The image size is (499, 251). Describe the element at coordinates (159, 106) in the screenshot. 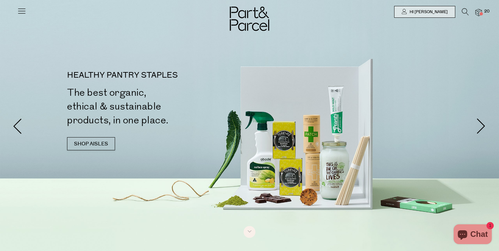

I see `h2: The best organic, ethical & sustainable products, in one place.` at that location.